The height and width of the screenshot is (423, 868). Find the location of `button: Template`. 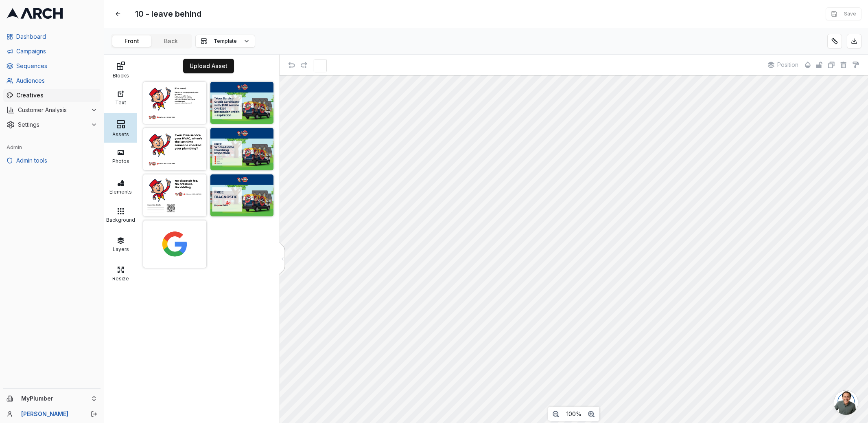

button: Template is located at coordinates (225, 41).